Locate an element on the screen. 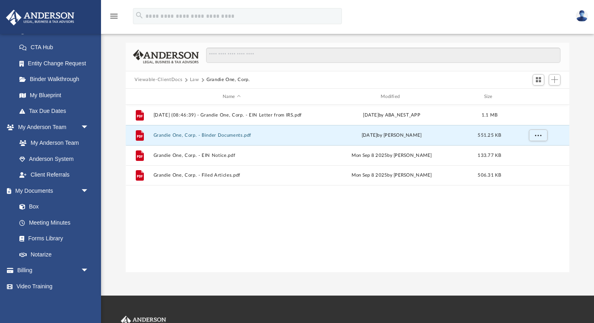 Image resolution: width=594 pixels, height=323 pixels. div: Size is located at coordinates (489, 97).